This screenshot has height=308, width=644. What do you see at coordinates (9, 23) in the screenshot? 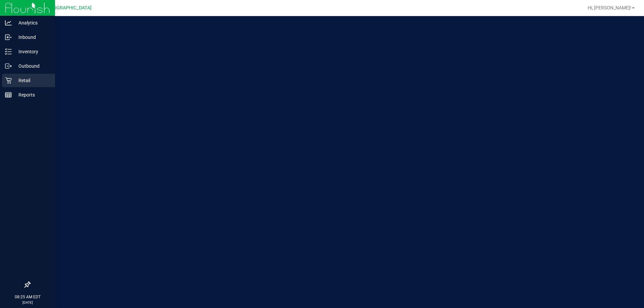
I see `inline-svg: Analytics` at bounding box center [9, 23].